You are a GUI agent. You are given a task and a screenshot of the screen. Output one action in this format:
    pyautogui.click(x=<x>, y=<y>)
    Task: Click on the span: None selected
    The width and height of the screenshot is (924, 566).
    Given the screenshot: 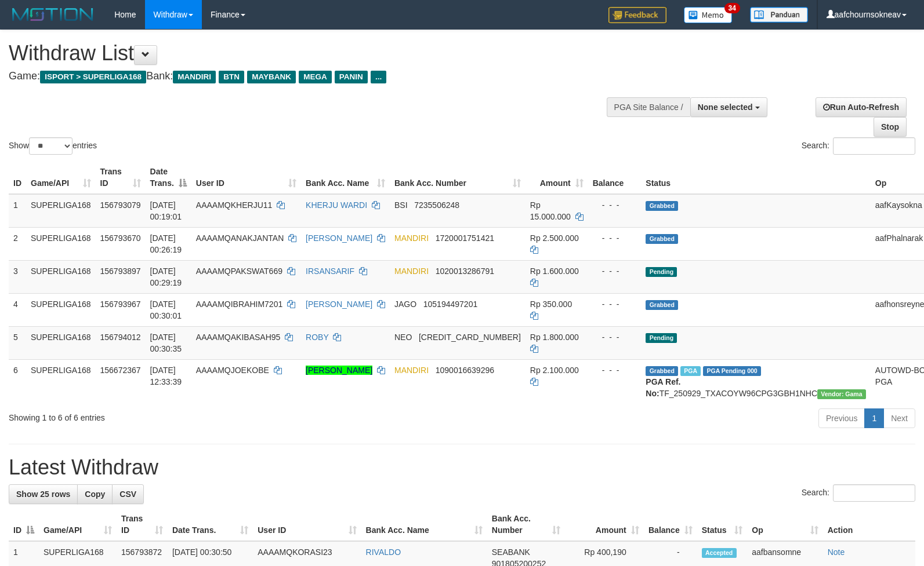 What is the action you would take?
    pyautogui.click(x=725, y=107)
    